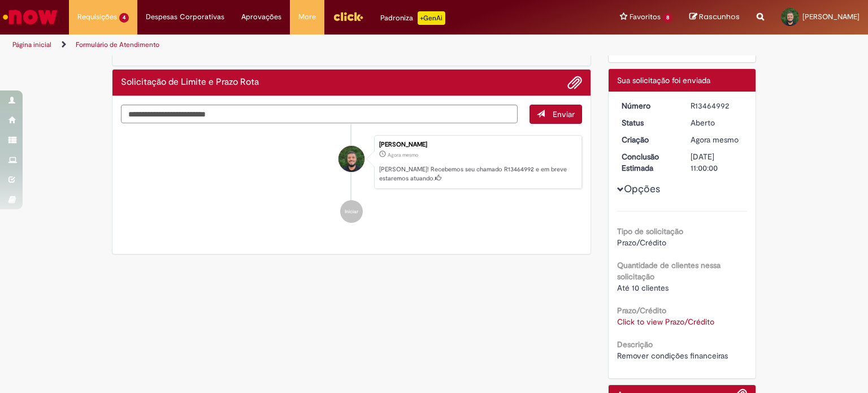 The image size is (868, 393). I want to click on div: 30/08/2025 12:37:16, so click(716, 139).